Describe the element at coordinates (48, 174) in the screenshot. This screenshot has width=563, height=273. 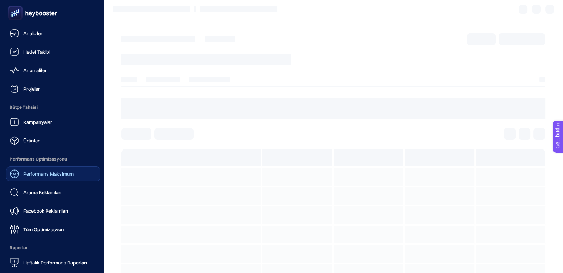
I see `font: Performans Maksimum` at that location.